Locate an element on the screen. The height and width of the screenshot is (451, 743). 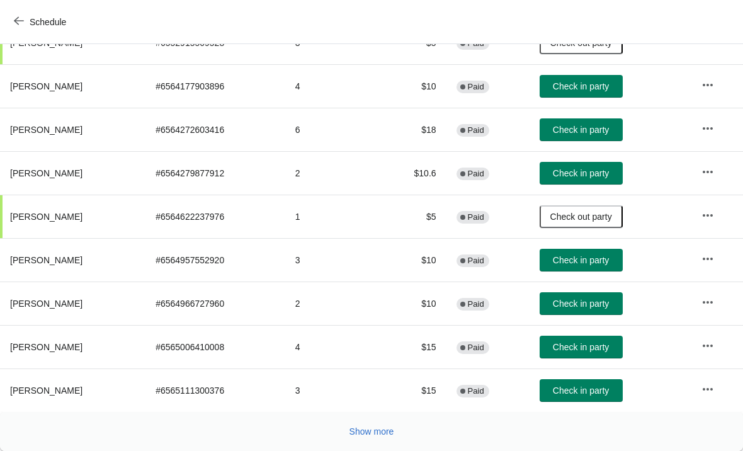
span: Schedule is located at coordinates (48, 22).